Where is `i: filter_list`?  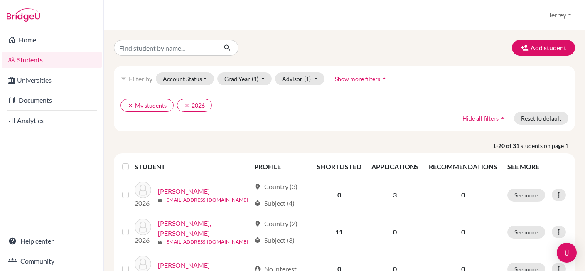
i: filter_list is located at coordinates (124, 79).